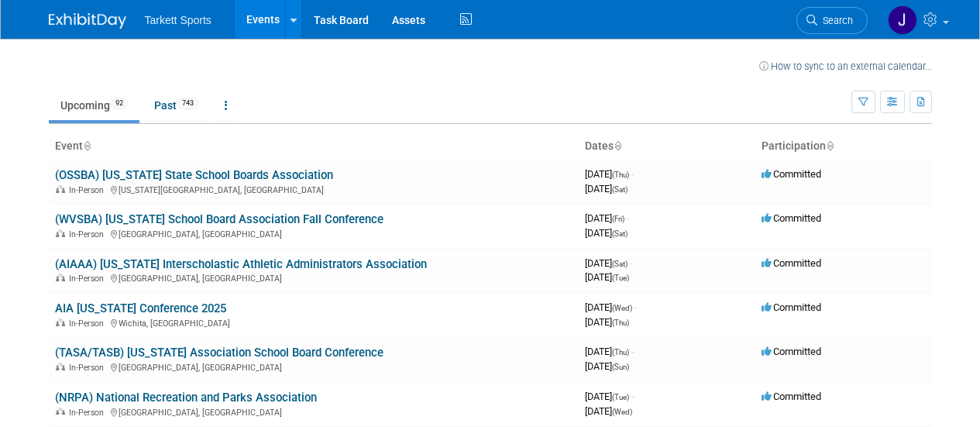 The height and width of the screenshot is (427, 980). I want to click on a: Past743, so click(176, 105).